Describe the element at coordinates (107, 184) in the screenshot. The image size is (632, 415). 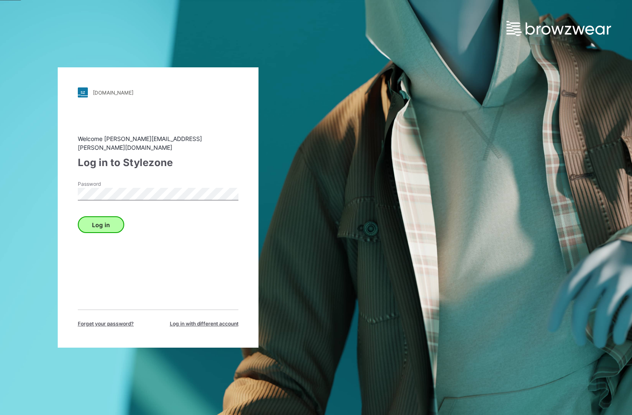
I see `label: Password` at that location.